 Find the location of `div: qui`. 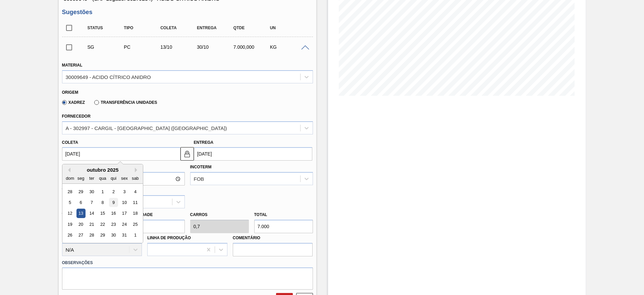

div: qui is located at coordinates (113, 178).